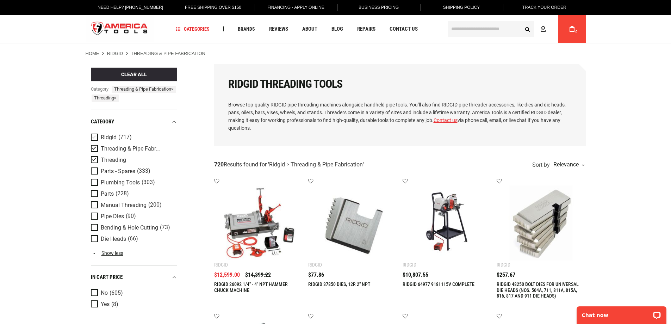 The image size is (671, 324). I want to click on a: RIDGID 64977 918I 115V COMPLETE, so click(439, 284).